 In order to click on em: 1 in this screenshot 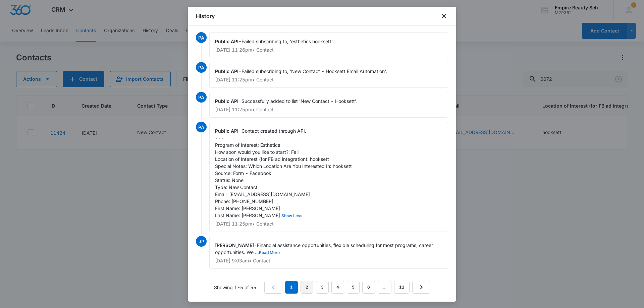, I will do `click(291, 287)`.